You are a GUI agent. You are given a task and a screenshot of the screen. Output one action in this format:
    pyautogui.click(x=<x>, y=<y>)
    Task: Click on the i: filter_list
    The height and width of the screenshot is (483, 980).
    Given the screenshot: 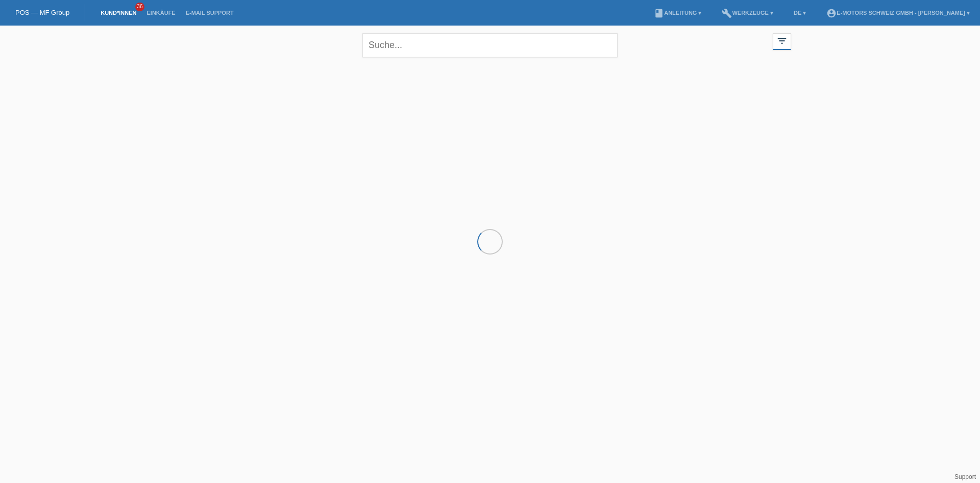 What is the action you would take?
    pyautogui.click(x=782, y=41)
    